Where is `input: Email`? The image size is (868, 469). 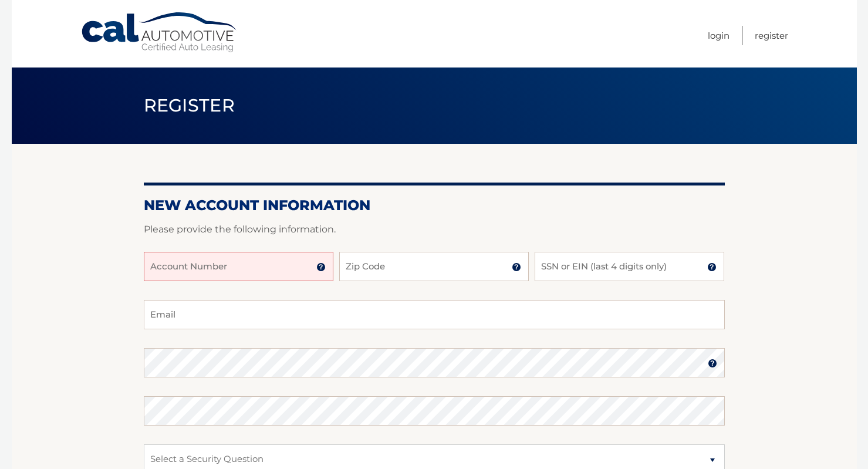 input: Email is located at coordinates (434, 315).